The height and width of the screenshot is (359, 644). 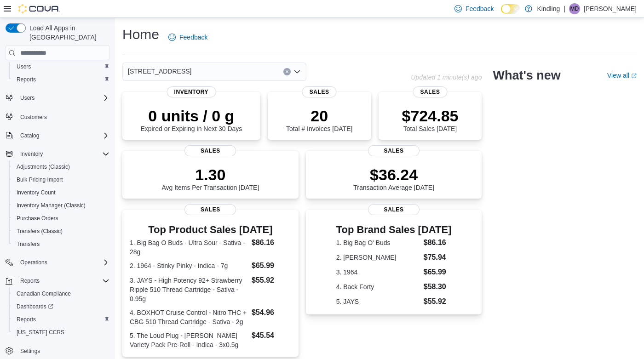 What do you see at coordinates (39, 9) in the screenshot?
I see `img: Cova` at bounding box center [39, 9].